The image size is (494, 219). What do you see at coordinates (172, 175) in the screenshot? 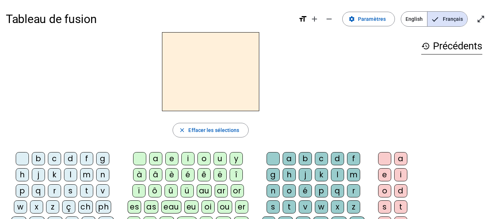
I see `div: è` at bounding box center [172, 175].